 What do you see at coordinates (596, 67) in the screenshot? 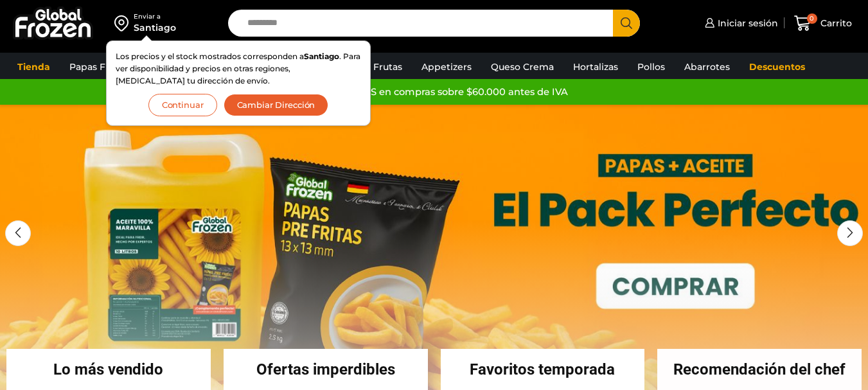
I see `a: Hortalizas` at bounding box center [596, 67].